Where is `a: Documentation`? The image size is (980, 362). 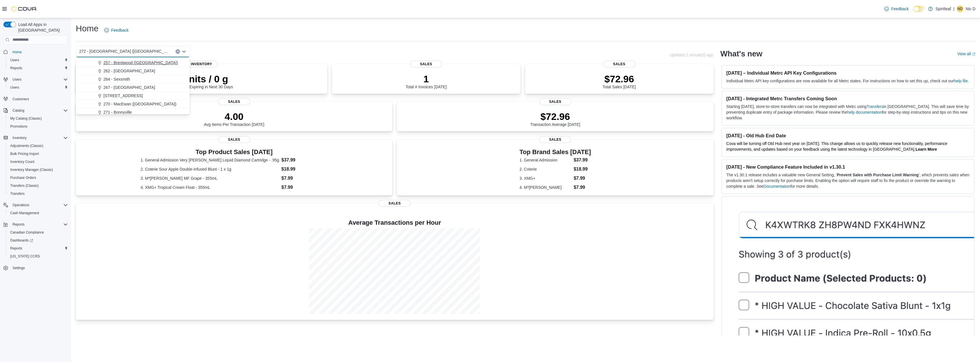
a: Documentation is located at coordinates (777, 186).